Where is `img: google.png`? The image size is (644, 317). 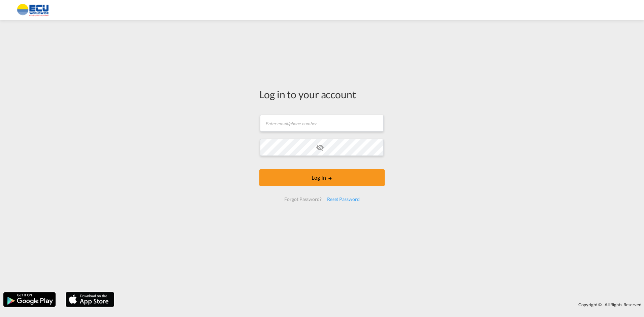 img: google.png is located at coordinates (29, 299).